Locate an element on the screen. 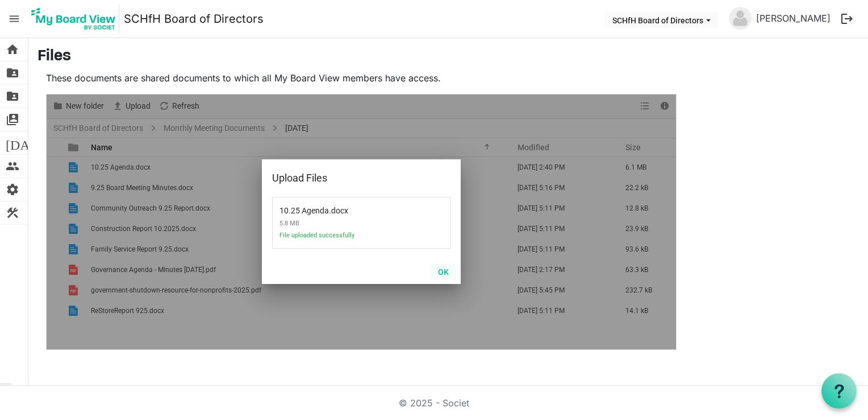  span: switch_account is located at coordinates (13, 119).